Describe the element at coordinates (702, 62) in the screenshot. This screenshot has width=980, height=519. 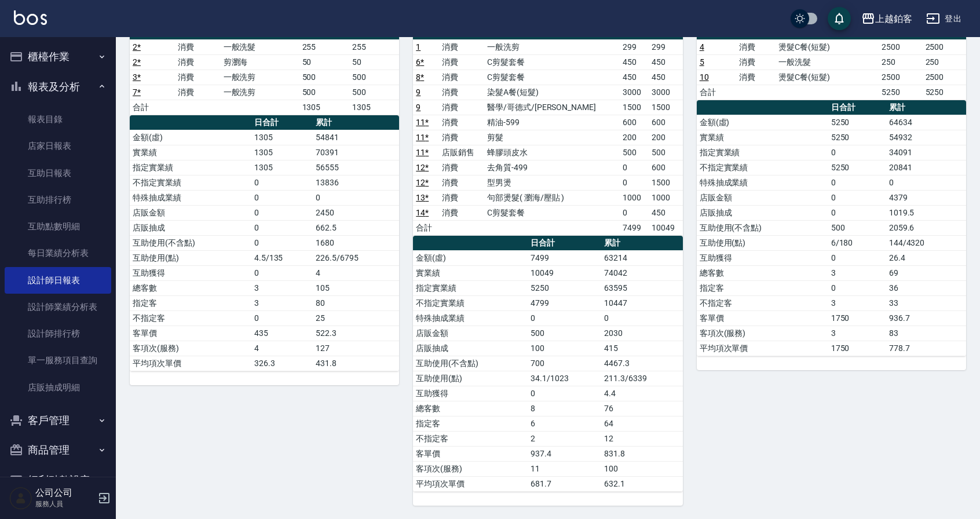
I see `a: 5` at that location.